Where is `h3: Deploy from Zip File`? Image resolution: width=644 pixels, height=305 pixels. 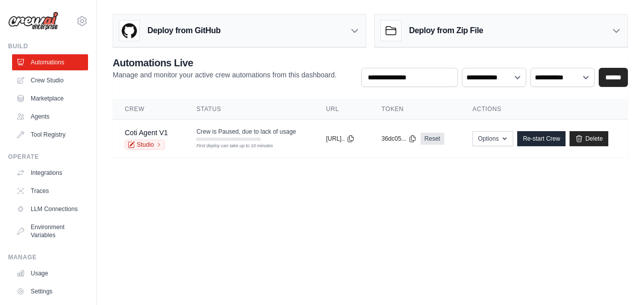 h3: Deploy from Zip File is located at coordinates (446, 30).